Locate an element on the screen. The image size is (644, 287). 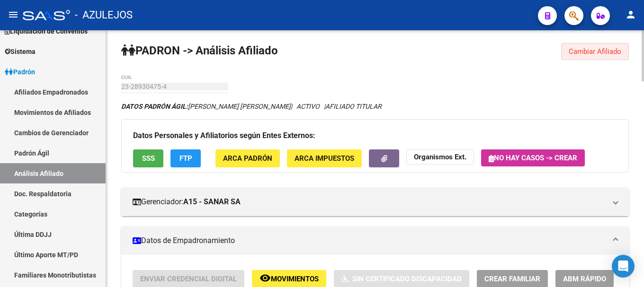
h3: Datos Personales y Afiliatorios según Entes Externos: is located at coordinates (375, 135).